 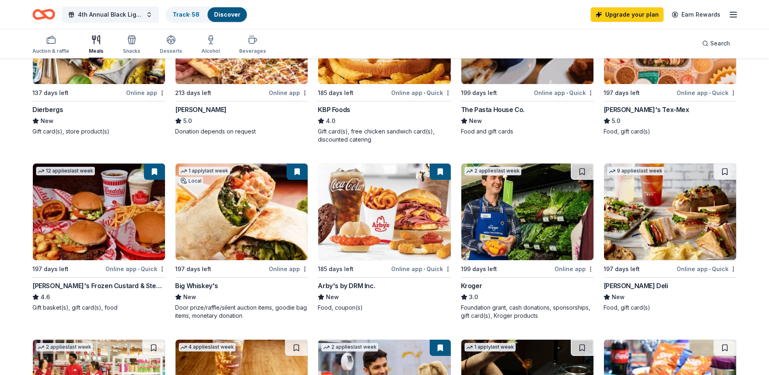 I want to click on span: Search, so click(x=720, y=43).